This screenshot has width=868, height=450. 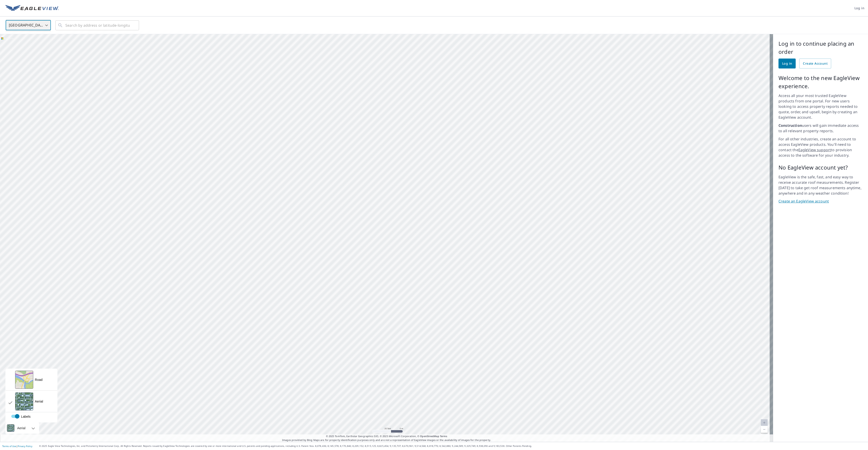 What do you see at coordinates (25, 446) in the screenshot?
I see `a: Privacy Policy` at bounding box center [25, 446].